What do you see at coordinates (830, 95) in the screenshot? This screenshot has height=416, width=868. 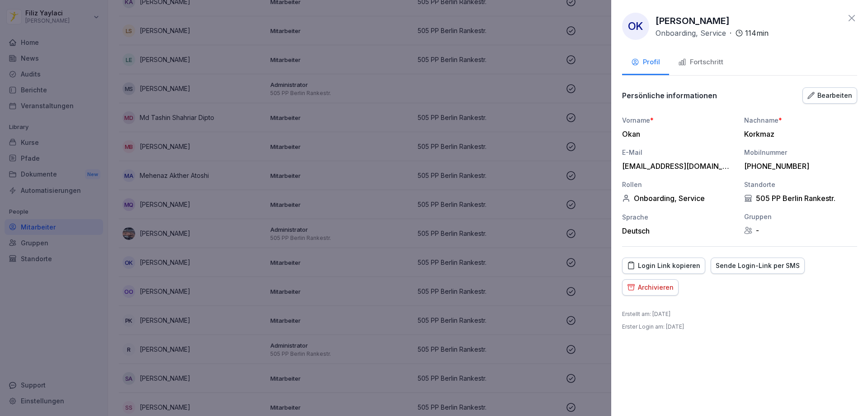 I see `div: Bearbeiten` at bounding box center [830, 95].